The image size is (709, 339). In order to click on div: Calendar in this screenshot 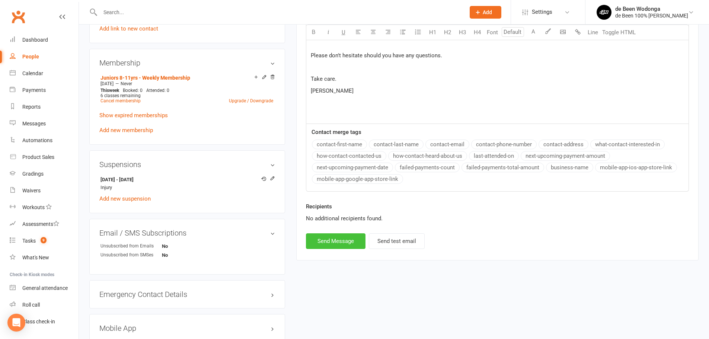, I will do `click(33, 73)`.